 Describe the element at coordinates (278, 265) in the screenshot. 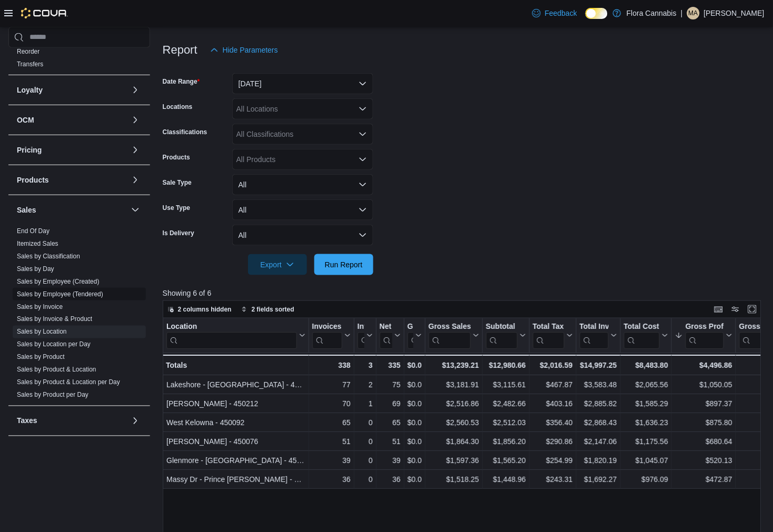

I see `button: Export` at that location.